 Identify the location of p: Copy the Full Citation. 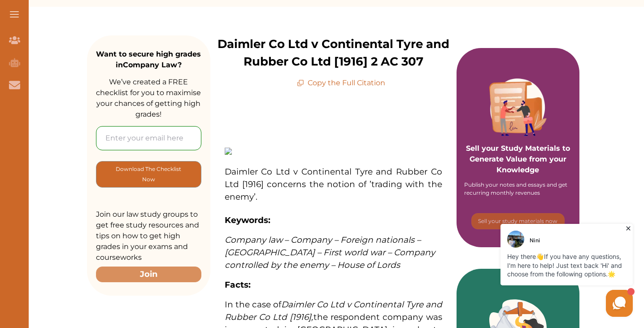
(341, 83).